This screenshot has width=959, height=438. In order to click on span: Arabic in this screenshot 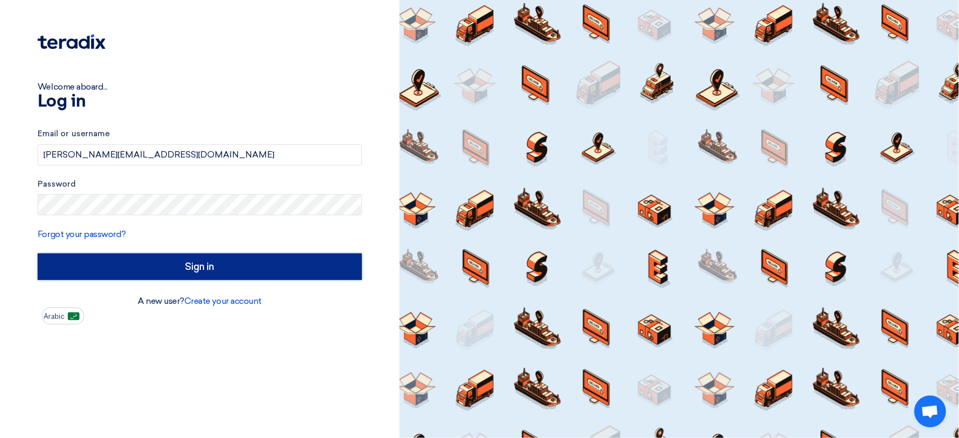, I will do `click(54, 316)`.